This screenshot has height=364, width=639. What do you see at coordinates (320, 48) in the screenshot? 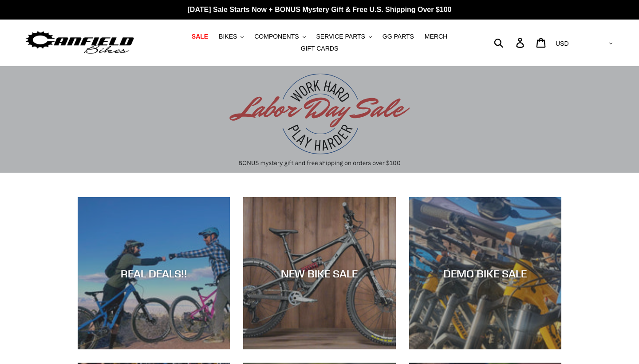
I see `a: GIFT CARDS` at bounding box center [320, 48].